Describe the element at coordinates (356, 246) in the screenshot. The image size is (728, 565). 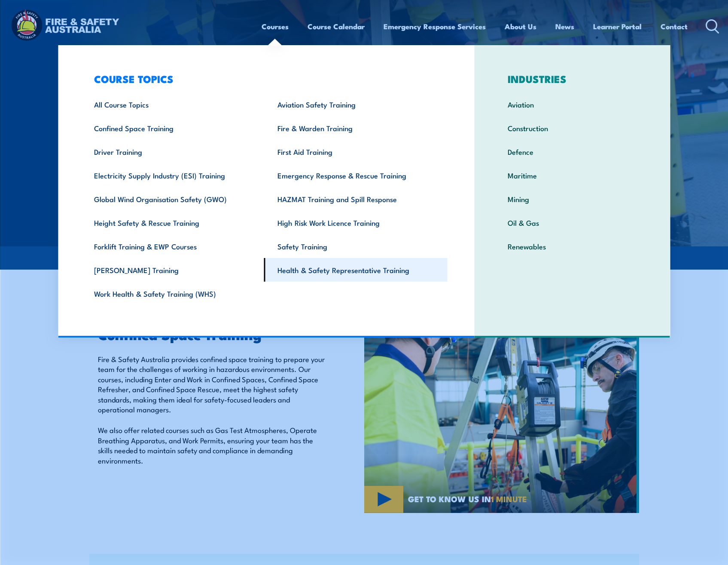
I see `a: Safety Training` at that location.